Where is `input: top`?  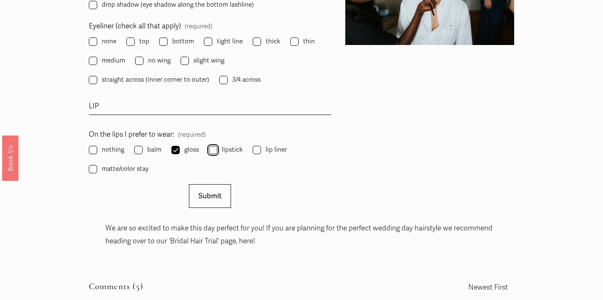
input: top is located at coordinates (131, 42).